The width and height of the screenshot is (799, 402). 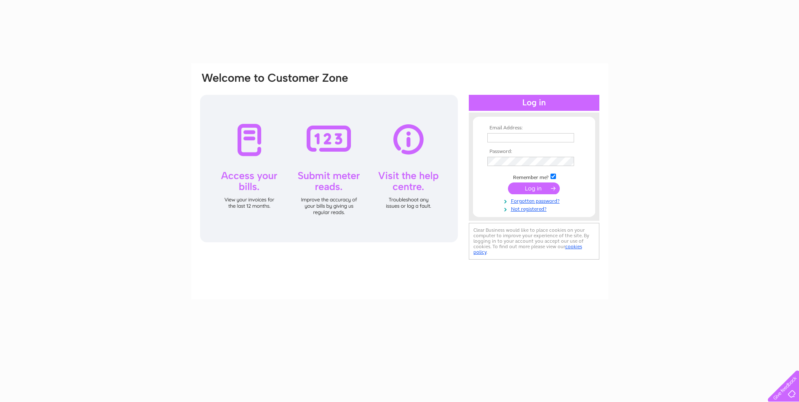 I want to click on th: Email Address:, so click(x=534, y=128).